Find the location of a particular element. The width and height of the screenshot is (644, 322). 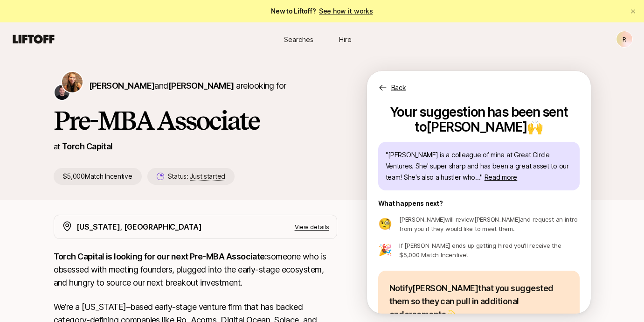

span: and is located at coordinates (194, 86).